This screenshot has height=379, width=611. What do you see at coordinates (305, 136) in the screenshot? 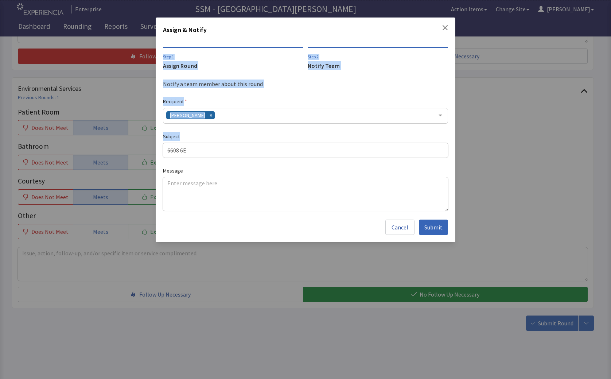
I see `label: Subject` at bounding box center [305, 136].